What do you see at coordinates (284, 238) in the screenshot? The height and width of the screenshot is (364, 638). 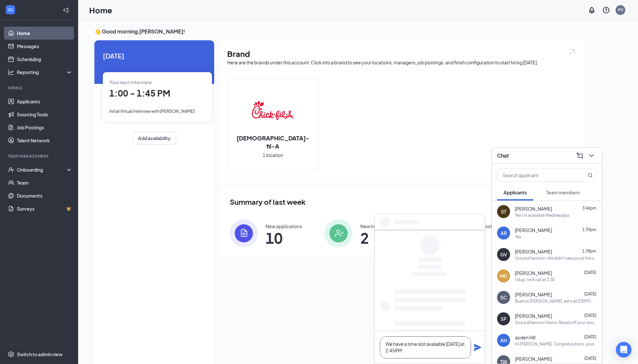 I see `span: 10` at bounding box center [284, 238].